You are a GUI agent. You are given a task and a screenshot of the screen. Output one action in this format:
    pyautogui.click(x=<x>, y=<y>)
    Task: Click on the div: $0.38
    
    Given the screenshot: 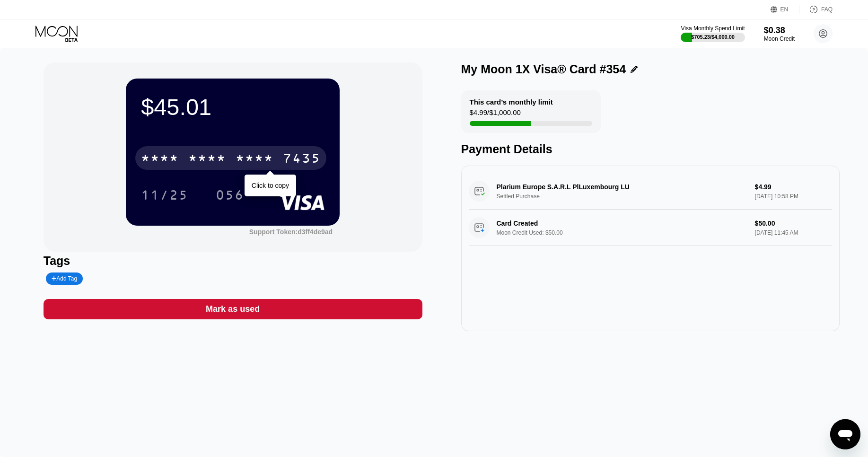 What is the action you would take?
    pyautogui.click(x=779, y=31)
    